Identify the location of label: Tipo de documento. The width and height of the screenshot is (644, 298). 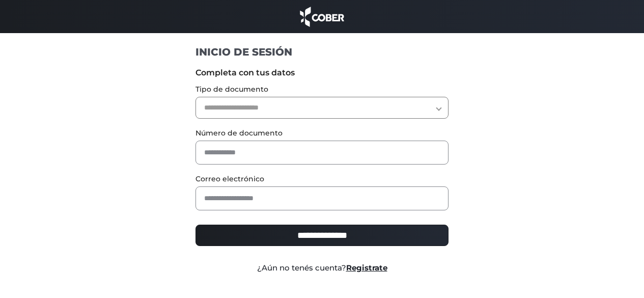
(322, 90).